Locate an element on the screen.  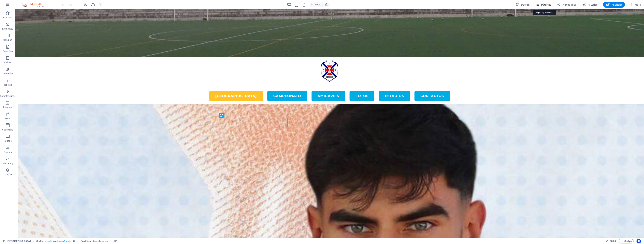
span: Código is located at coordinates (626, 241).